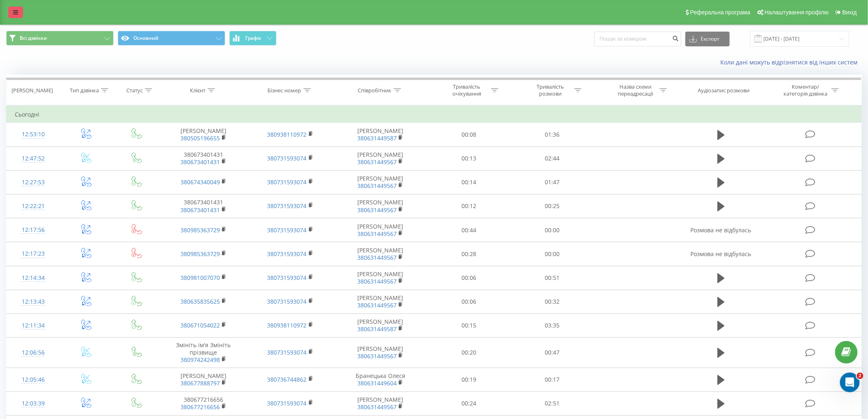 This screenshot has width=868, height=419. What do you see at coordinates (469, 135) in the screenshot?
I see `td: 00:08` at bounding box center [469, 135].